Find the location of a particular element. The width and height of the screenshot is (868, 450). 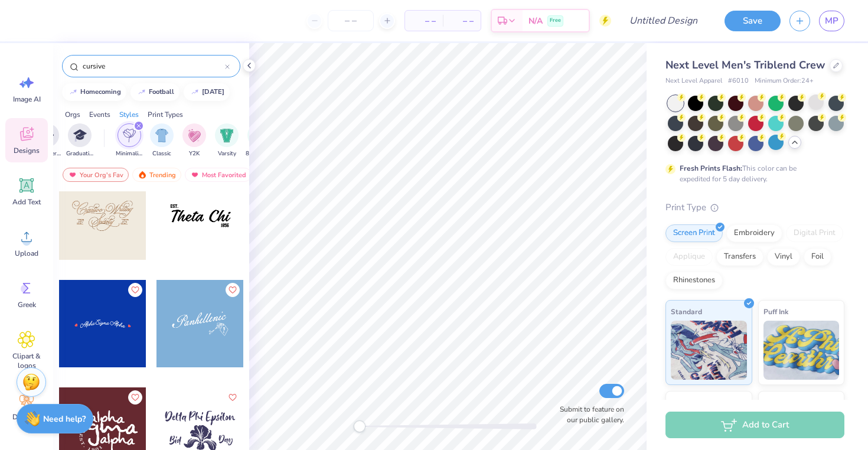

span: N/A is located at coordinates (535, 21).